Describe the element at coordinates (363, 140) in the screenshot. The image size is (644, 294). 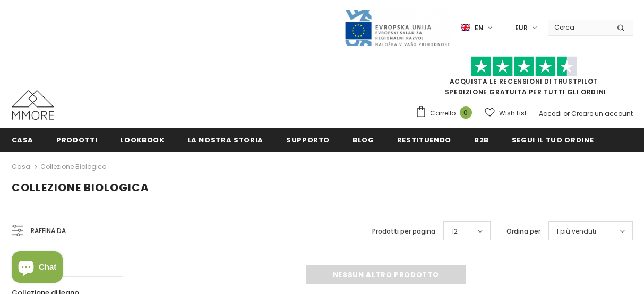
I see `a: Blog` at that location.